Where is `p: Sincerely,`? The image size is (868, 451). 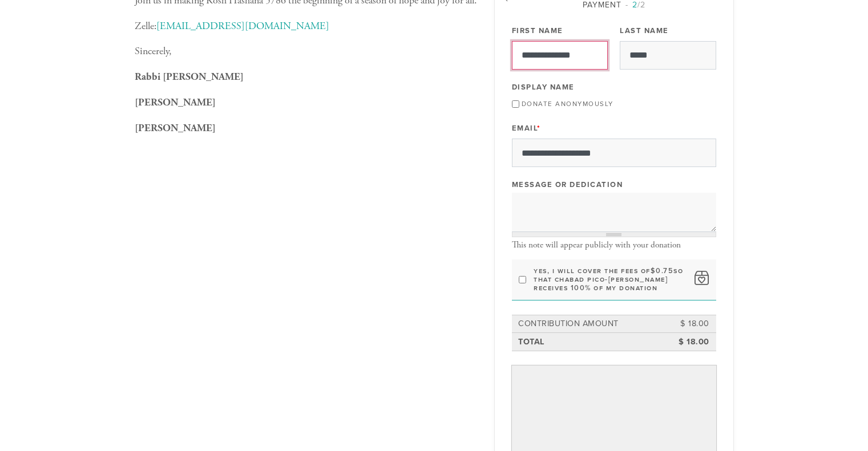
p: Sincerely, is located at coordinates (306, 51).